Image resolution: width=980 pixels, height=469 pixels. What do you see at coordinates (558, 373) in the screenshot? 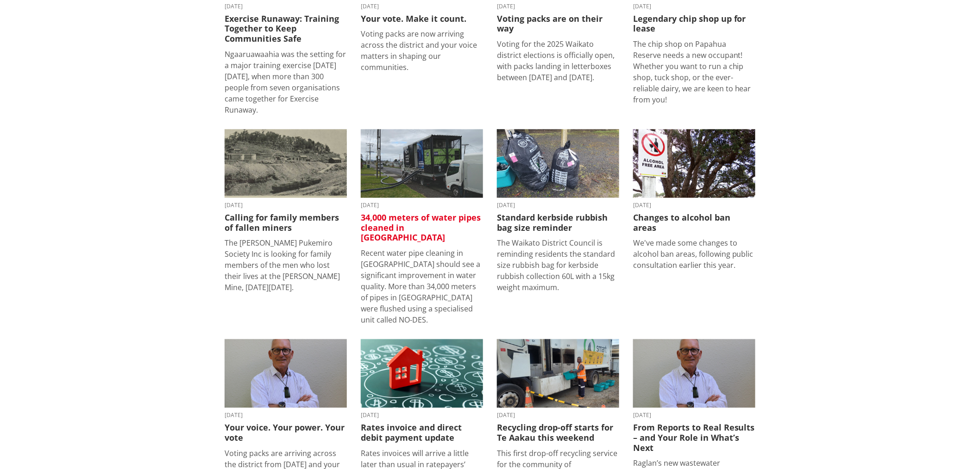
I see `img: recycling 2` at bounding box center [558, 373].